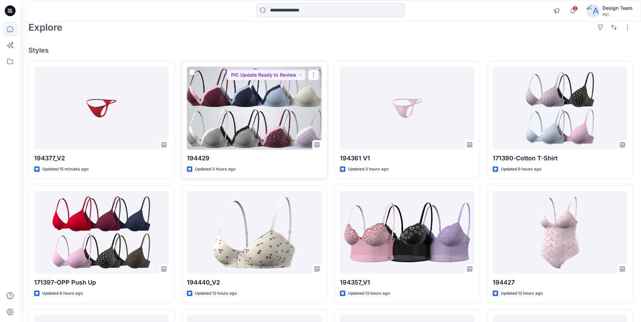 Image resolution: width=641 pixels, height=322 pixels. Describe the element at coordinates (407, 283) in the screenshot. I see `p: 194357_V1` at that location.